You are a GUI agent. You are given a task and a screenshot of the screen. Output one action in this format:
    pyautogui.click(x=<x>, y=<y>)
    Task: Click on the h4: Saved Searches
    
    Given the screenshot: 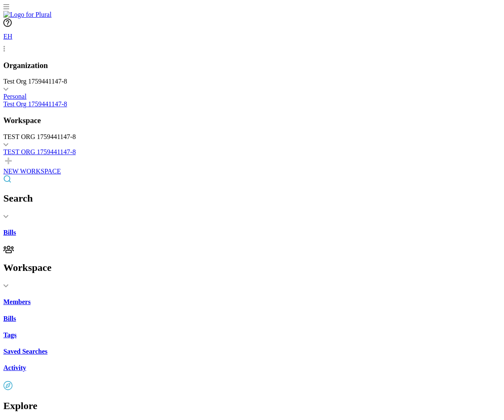 What is the action you would take?
    pyautogui.click(x=252, y=352)
    